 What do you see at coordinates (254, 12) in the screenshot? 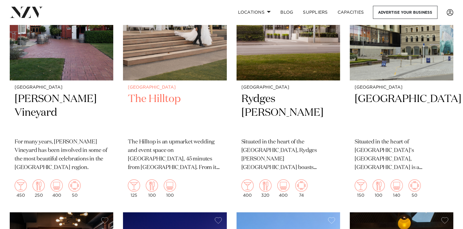
I see `a: Locations` at bounding box center [254, 12].